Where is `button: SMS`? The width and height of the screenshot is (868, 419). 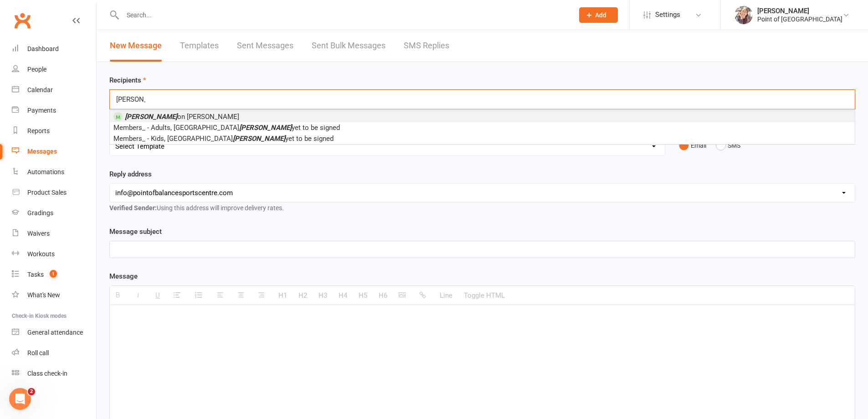 button: SMS is located at coordinates (728, 145).